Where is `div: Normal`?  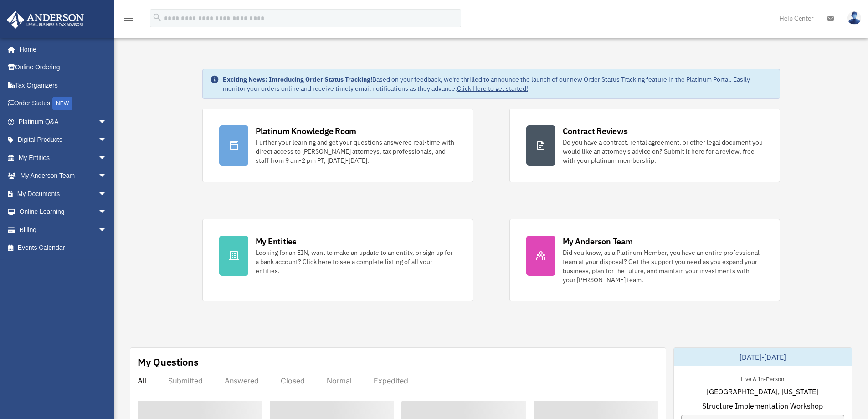 div: Normal is located at coordinates (339, 380).